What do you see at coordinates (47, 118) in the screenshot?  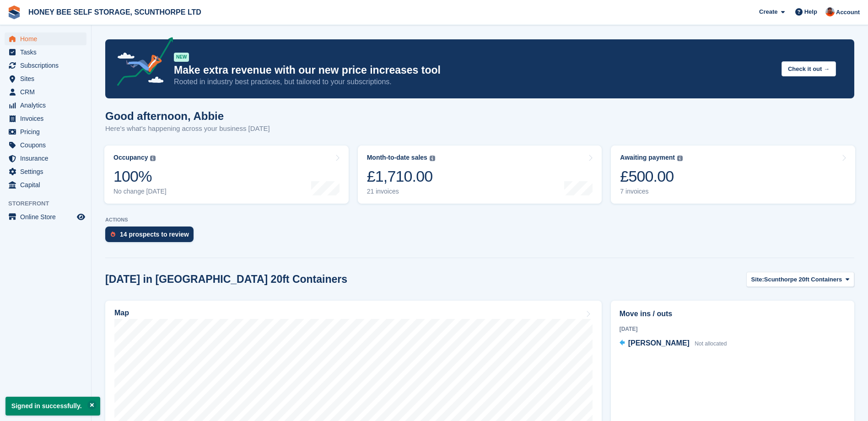 I see `span: Invoices` at bounding box center [47, 118].